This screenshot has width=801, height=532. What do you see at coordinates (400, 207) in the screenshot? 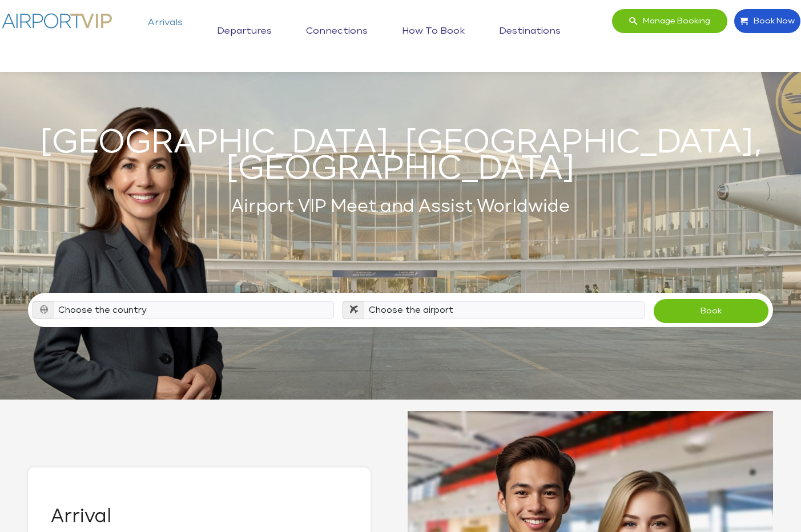
I see `h2: Airport VIP Meet and Assist Worldwide` at bounding box center [400, 207].